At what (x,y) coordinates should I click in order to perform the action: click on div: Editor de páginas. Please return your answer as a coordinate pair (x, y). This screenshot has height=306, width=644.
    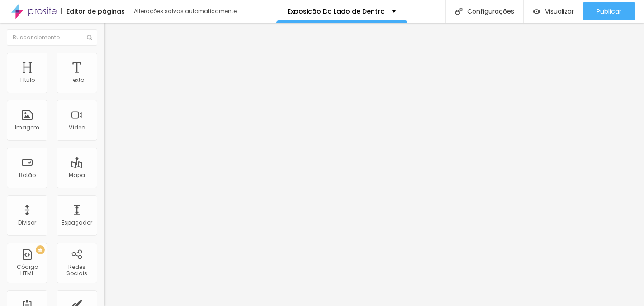
    Looking at the image, I should click on (93, 11).